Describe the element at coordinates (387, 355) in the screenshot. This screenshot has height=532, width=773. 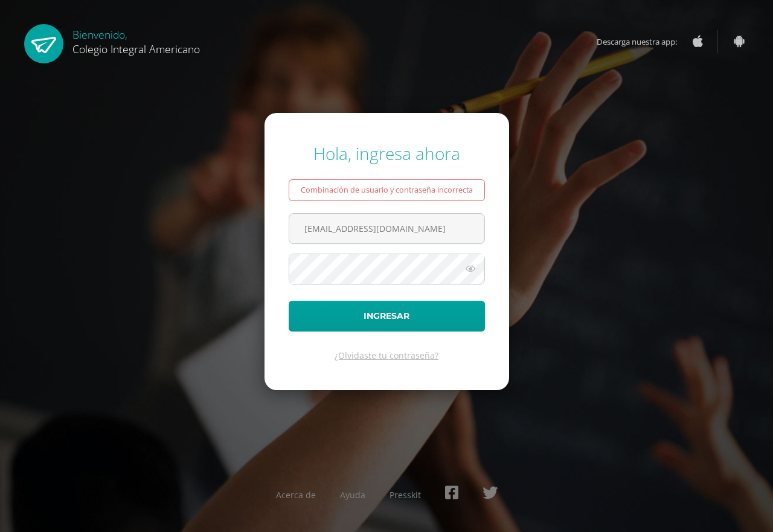
I see `a: ¿Olvidaste tu contraseña?` at that location.